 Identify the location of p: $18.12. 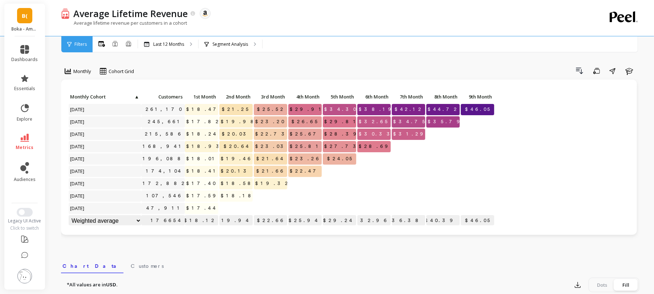
(202, 220).